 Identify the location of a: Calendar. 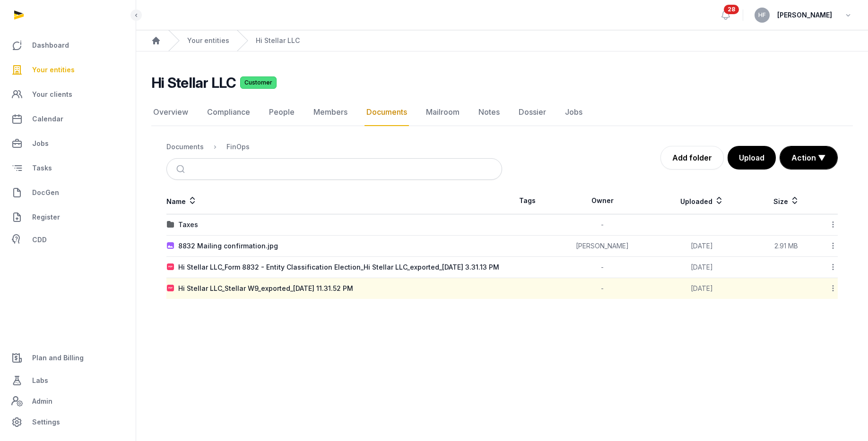
(68, 119).